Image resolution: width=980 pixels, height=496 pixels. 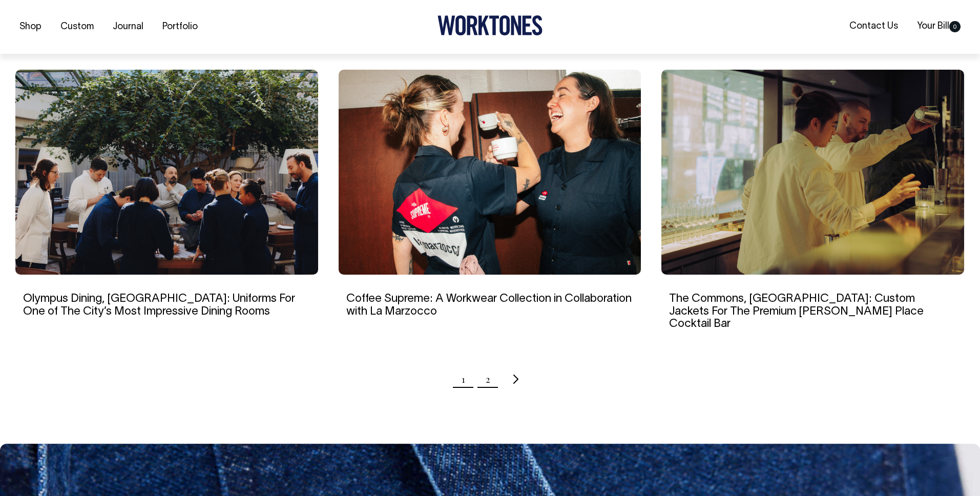 What do you see at coordinates (167, 172) in the screenshot?
I see `img: Olympus Dining, Sydney: Uniforms For One of The City’s Most Impressive Dining Rooms` at bounding box center [167, 172].